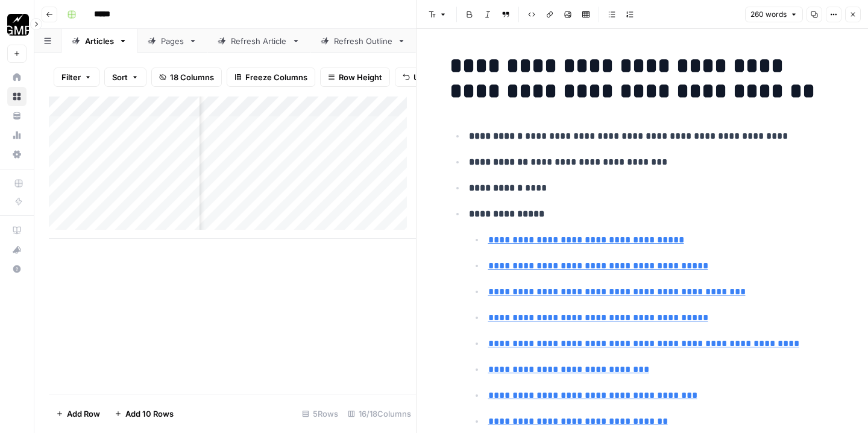 The width and height of the screenshot is (868, 433). Describe the element at coordinates (172, 41) in the screenshot. I see `div: Pages` at that location.